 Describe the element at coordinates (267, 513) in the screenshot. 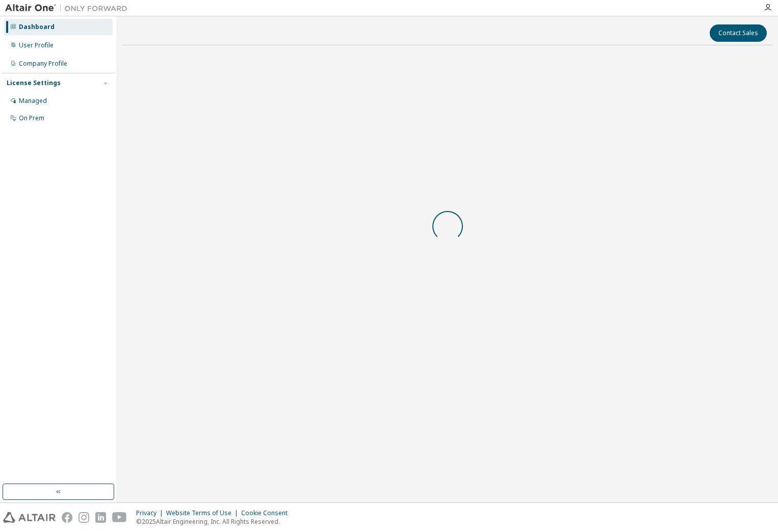

I see `div: Cookie Consent` at that location.